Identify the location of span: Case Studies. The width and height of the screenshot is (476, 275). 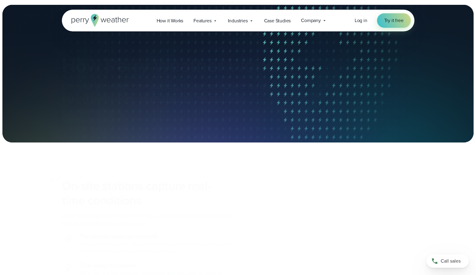
(277, 21).